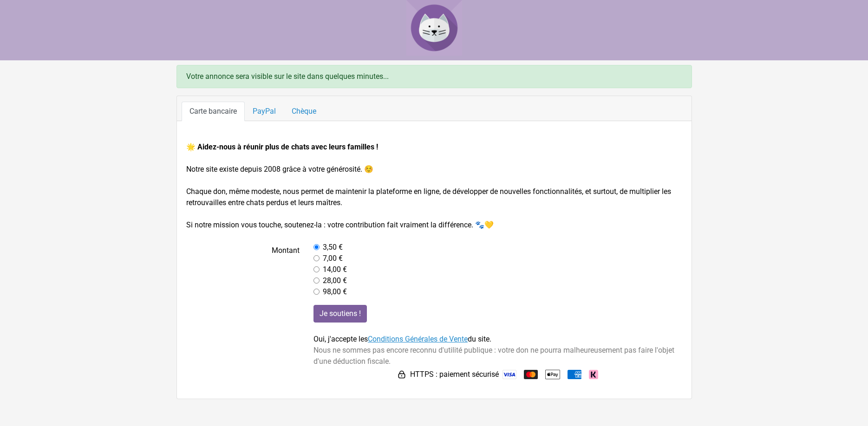  Describe the element at coordinates (340, 314) in the screenshot. I see `input: Je soutiens !` at that location.